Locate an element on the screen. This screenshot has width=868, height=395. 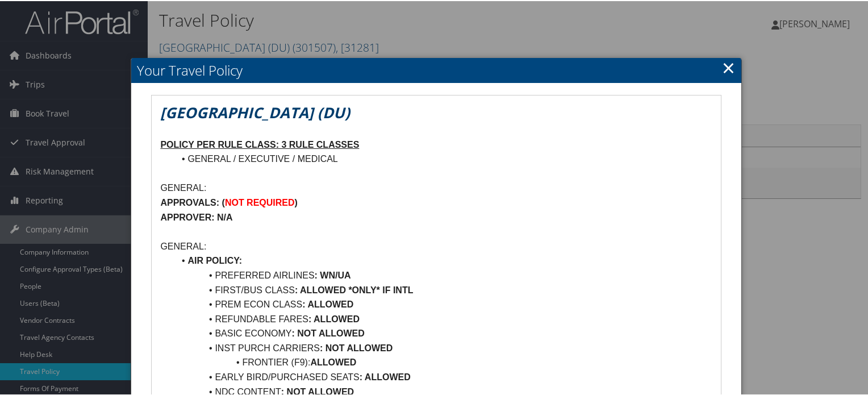
li: INST PURCH CARRIERS is located at coordinates (443, 347).